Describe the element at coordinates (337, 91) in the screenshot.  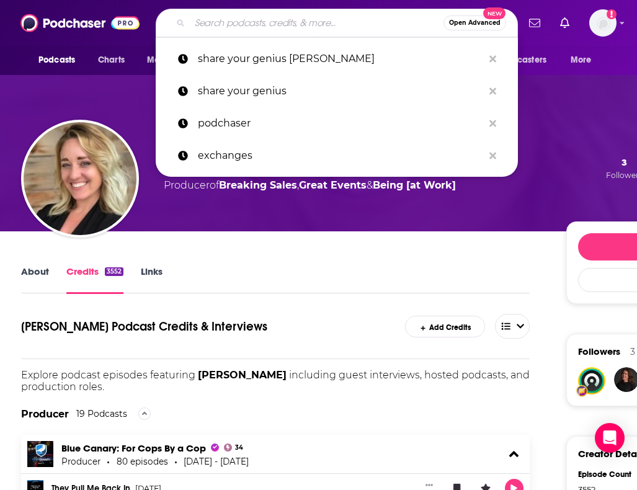
I see `a: share your genius` at that location.